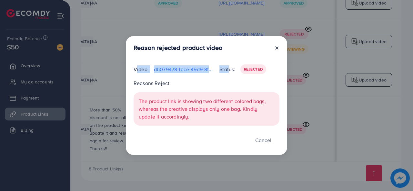  Describe the element at coordinates (253, 69) in the screenshot. I see `span: Rejected` at that location.